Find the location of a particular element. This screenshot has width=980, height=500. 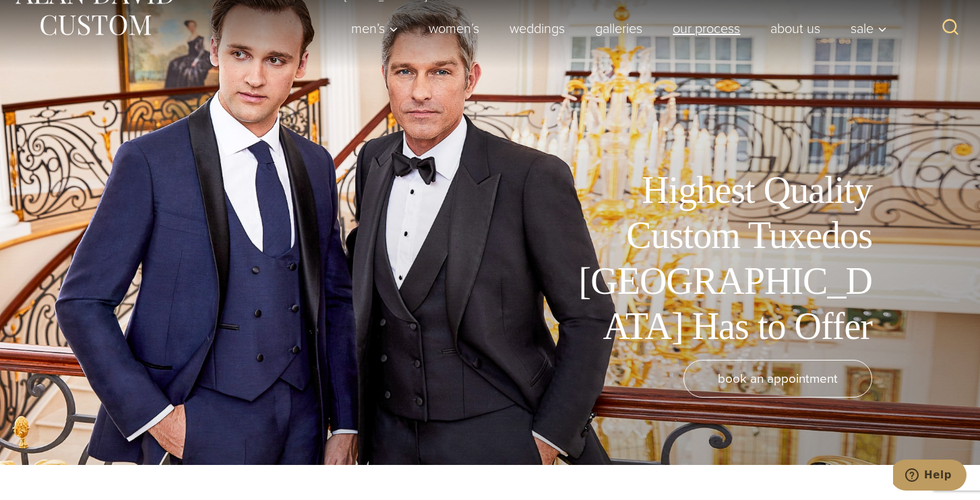

button: Sale sub menu toggle is located at coordinates (864, 28).